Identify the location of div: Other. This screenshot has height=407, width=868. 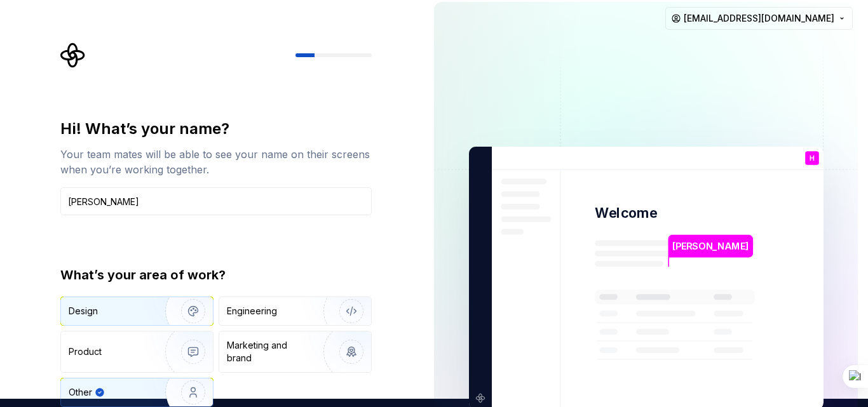
(80, 392).